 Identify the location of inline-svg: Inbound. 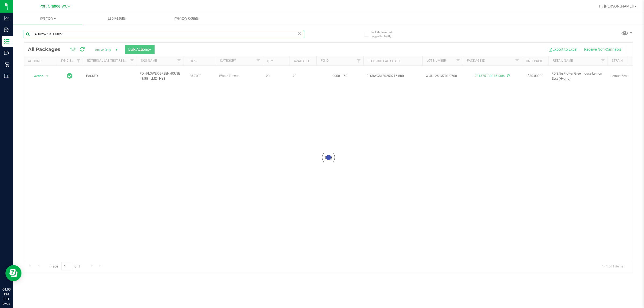
(6, 30).